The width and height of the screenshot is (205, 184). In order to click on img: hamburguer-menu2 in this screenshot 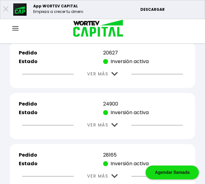, I will do `click(15, 28)`.